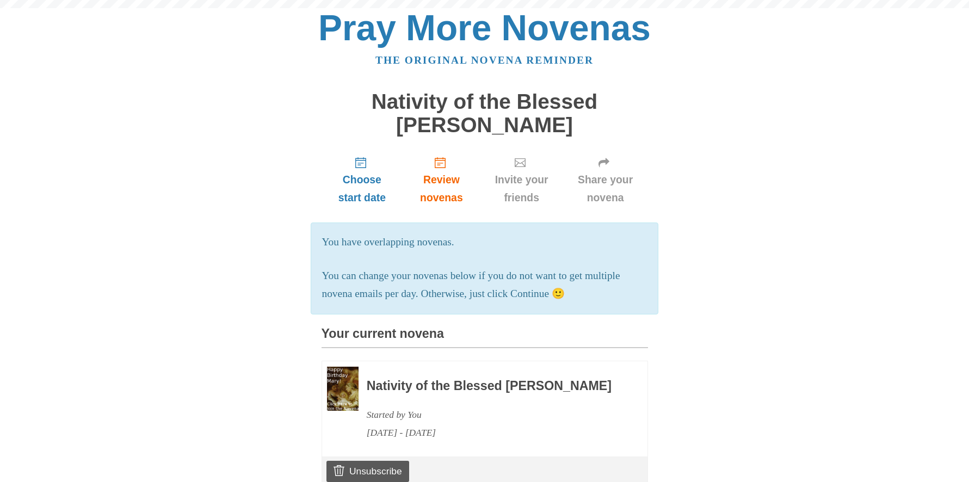 The width and height of the screenshot is (969, 482). I want to click on span: Choose start date, so click(362, 189).